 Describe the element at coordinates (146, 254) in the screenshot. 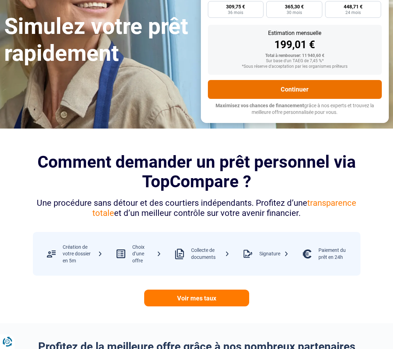

I see `div: Choix d’une offre` at that location.